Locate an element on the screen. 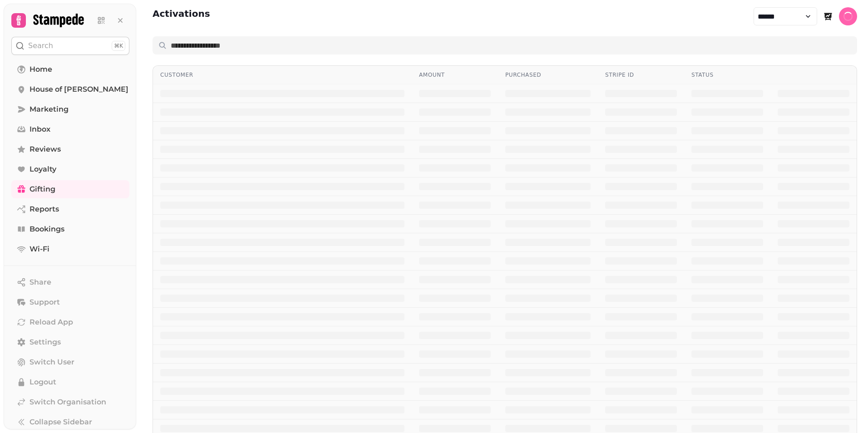 This screenshot has width=868, height=433. a: Home is located at coordinates (70, 69).